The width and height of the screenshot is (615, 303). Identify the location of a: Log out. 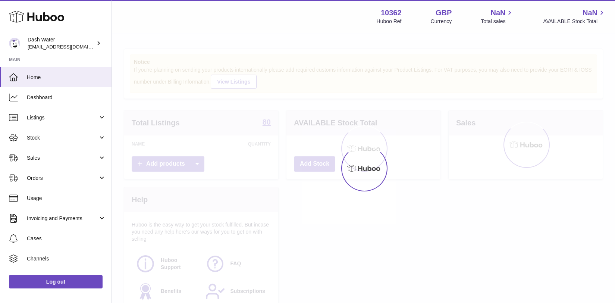
(56, 281).